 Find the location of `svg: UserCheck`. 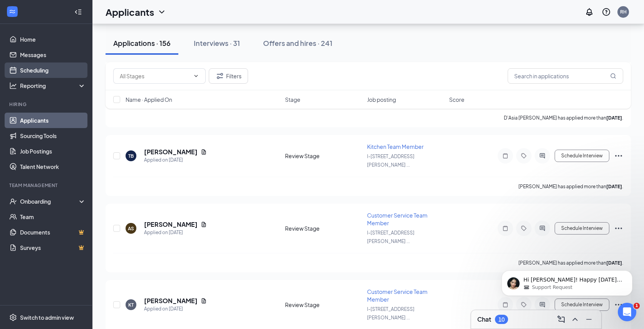

svg: UserCheck is located at coordinates (13, 201).